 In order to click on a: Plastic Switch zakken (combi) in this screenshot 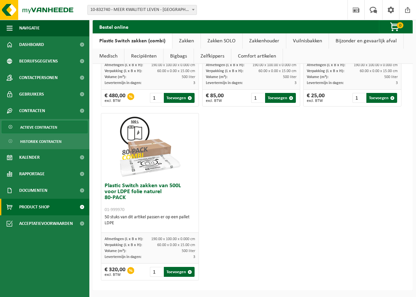, I will do `click(132, 41)`.